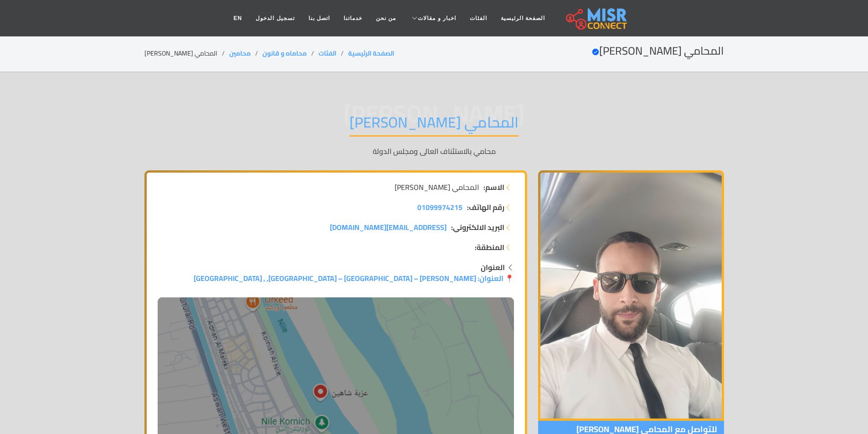 This screenshot has height=434, width=868. I want to click on img: main.misr_connect, so click(597, 18).